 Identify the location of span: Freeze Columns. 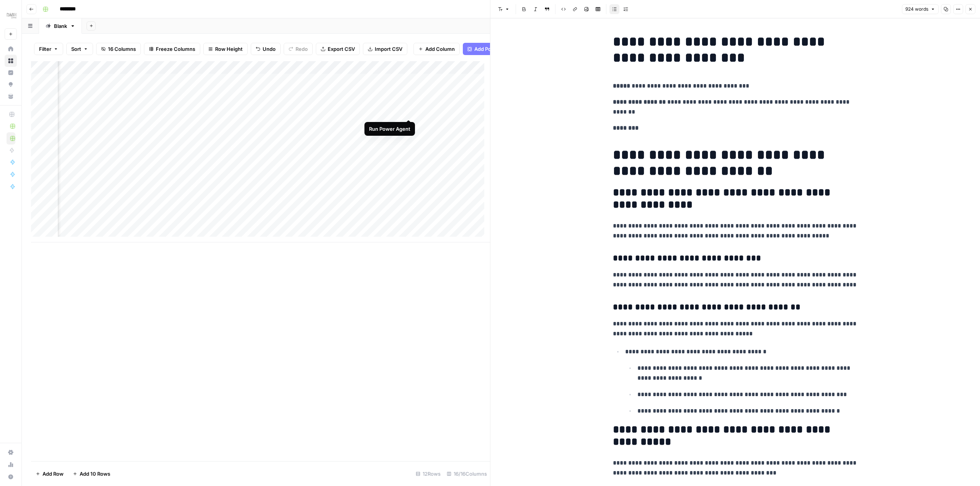
(175, 49).